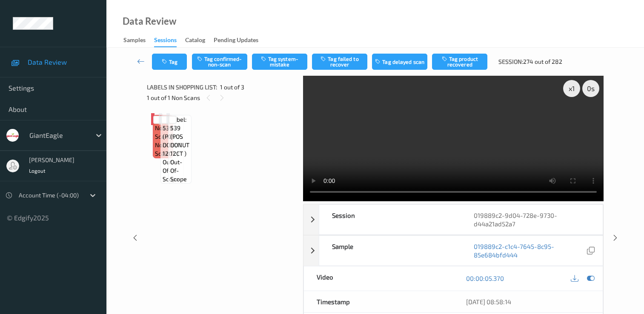 The image size is (644, 314). I want to click on span: Labels in shopping list:, so click(181, 87).